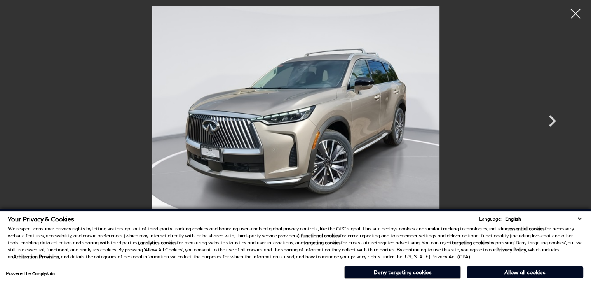  What do you see at coordinates (44, 273) in the screenshot?
I see `a: ComplyAuto` at bounding box center [44, 273].